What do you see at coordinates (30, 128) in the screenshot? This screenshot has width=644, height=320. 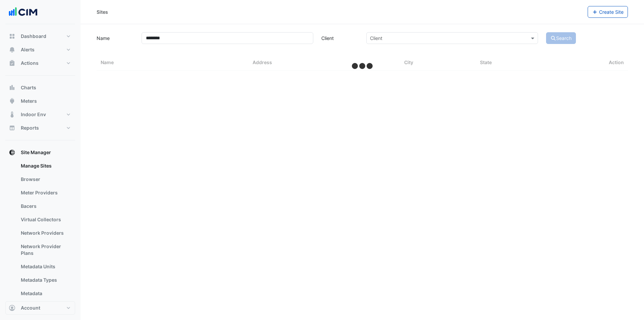 I see `span: Reports` at bounding box center [30, 128].